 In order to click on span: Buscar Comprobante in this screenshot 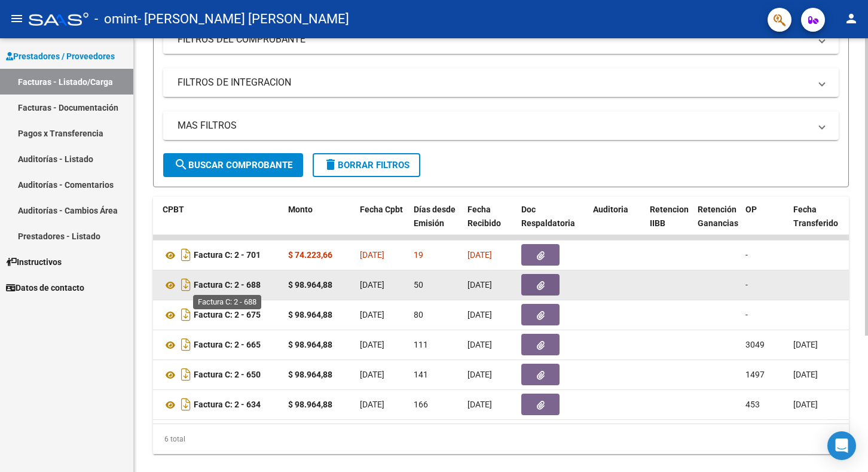, I will do `click(234, 166)`.